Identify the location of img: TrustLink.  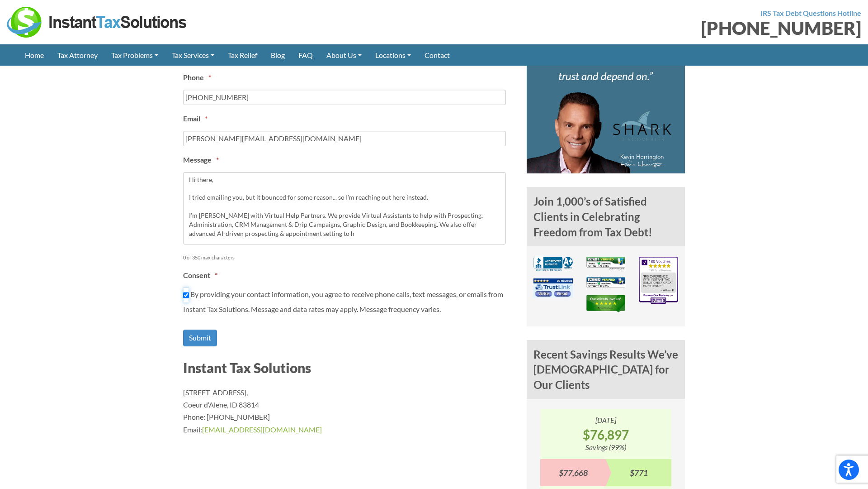
(553, 288).